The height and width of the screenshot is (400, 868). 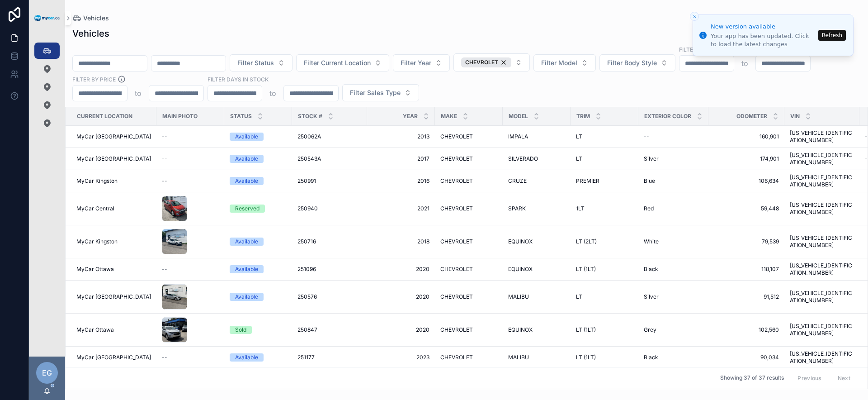 What do you see at coordinates (705, 49) in the screenshot?
I see `label: Filter By Mileage` at bounding box center [705, 49].